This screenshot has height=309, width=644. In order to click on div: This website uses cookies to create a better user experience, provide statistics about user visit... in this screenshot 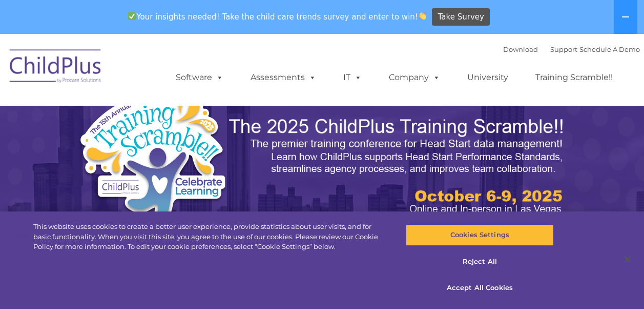, I will do `click(210, 236)`.